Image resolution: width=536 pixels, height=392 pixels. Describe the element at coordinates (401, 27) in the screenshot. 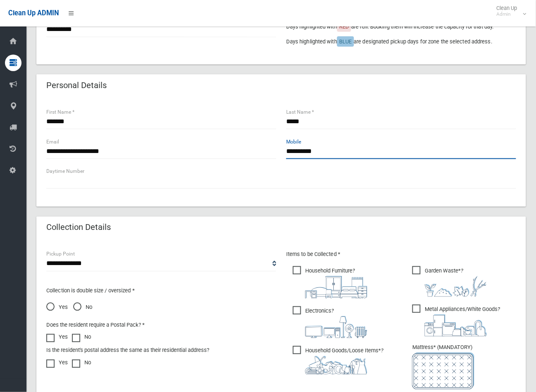

I see `p: Days highlighted with are full. Booking them will increase the capacity for that day.` at that location.